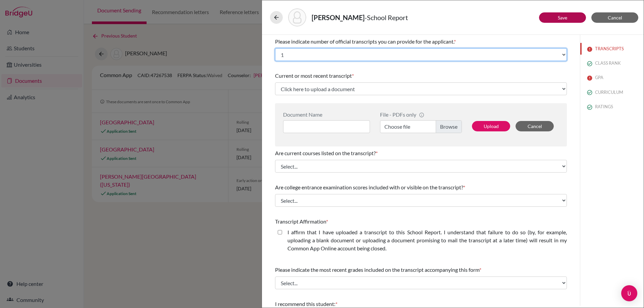 Image resolution: width=644 pixels, height=308 pixels. What do you see at coordinates (422, 115) in the screenshot?
I see `span: info` at bounding box center [422, 115].